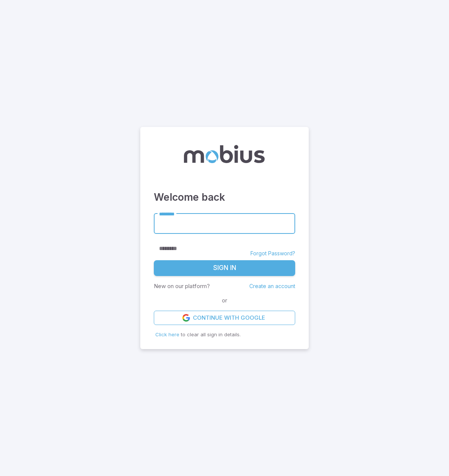 Image resolution: width=449 pixels, height=476 pixels. What do you see at coordinates (167, 334) in the screenshot?
I see `span: Click here` at bounding box center [167, 334].